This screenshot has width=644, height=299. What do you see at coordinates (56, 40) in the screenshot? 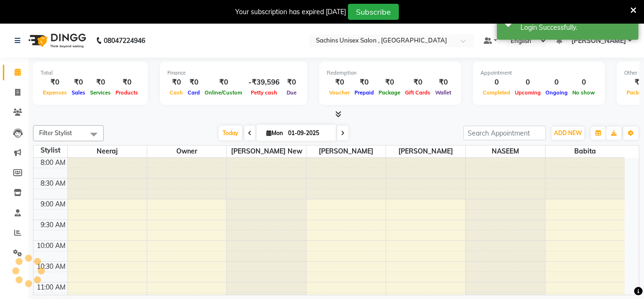
I see `img: logo` at bounding box center [56, 40].